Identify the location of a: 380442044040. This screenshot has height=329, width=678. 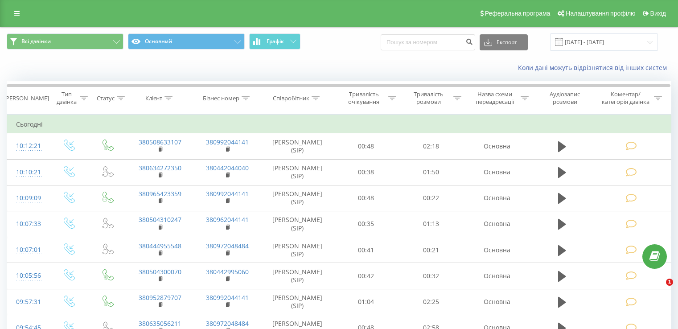
(227, 168).